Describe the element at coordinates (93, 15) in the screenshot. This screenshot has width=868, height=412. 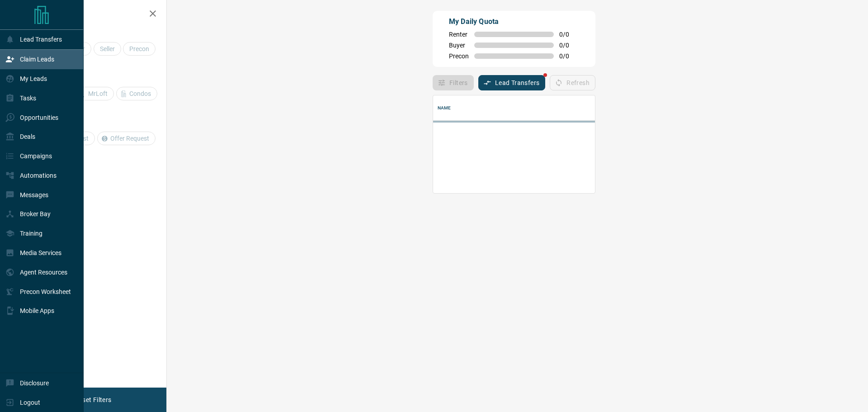
I see `h2: Filters` at that location.